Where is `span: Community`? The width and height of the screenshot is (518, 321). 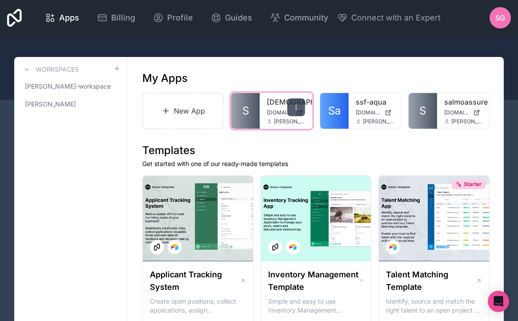
span: Community is located at coordinates (306, 18).